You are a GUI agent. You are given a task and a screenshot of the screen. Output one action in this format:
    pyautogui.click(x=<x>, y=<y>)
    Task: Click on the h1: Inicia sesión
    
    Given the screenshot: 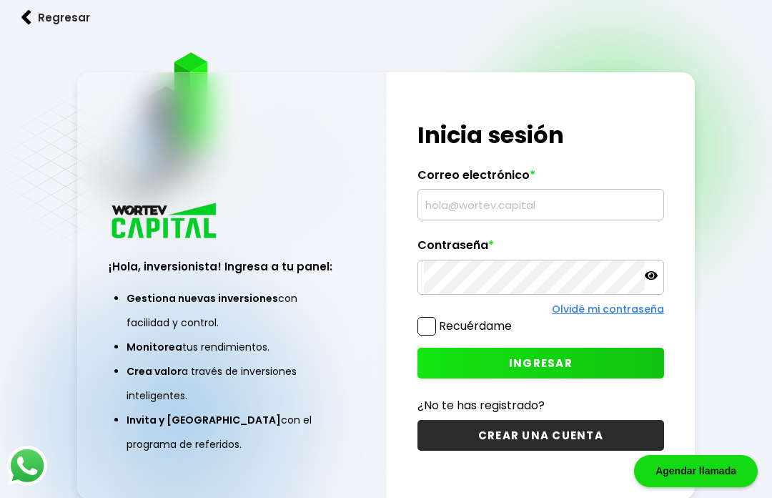 What is the action you would take?
    pyautogui.click(x=541, y=135)
    